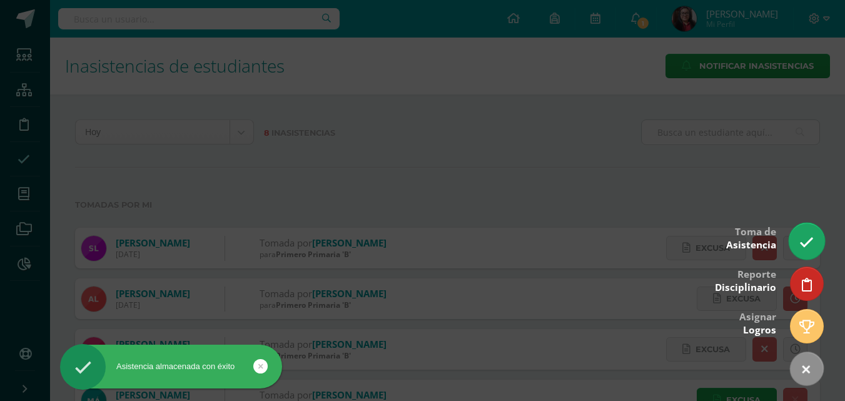 This screenshot has height=401, width=845. I want to click on span: Disciplinario, so click(746, 287).